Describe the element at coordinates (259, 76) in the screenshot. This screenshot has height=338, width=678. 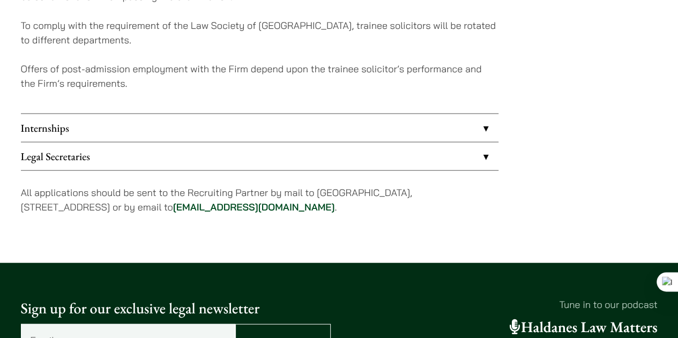
I see `p: Offers of post-admission employment with the Firm depend upon the trainee solicitor’s performance...` at that location.